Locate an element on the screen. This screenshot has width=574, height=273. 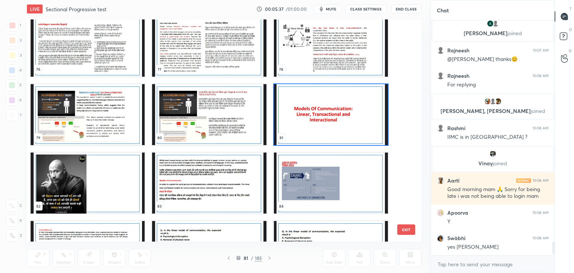
p: Vinay is located at coordinates (493, 163).